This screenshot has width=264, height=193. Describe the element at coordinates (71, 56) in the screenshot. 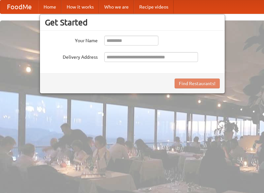

I see `label: Delivery Address` at that location.